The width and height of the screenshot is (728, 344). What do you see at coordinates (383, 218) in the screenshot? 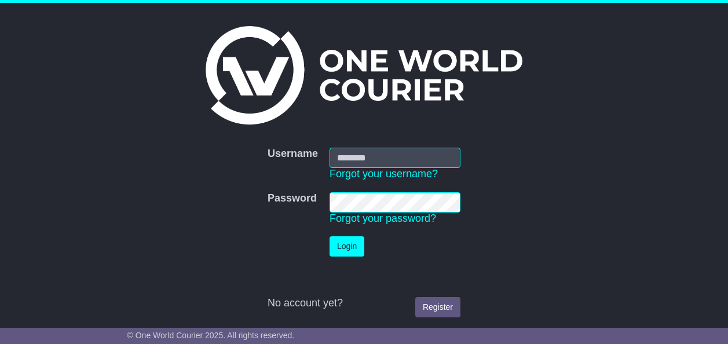
I see `a: Forgot your password?` at bounding box center [383, 218].